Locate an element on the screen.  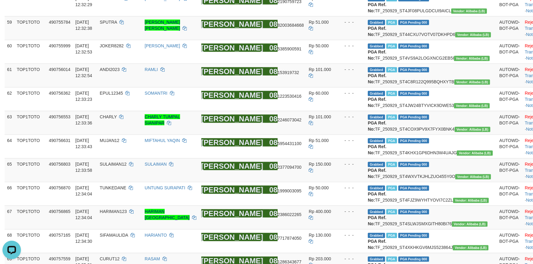
span: CURUT12 is located at coordinates (110, 259).